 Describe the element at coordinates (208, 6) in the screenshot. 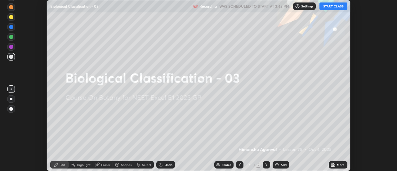

I see `p: Recording` at that location.